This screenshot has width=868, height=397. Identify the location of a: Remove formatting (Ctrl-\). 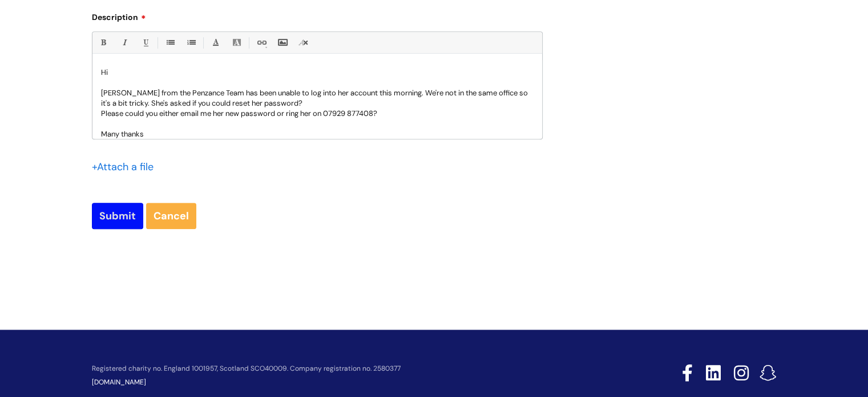
(303, 42).